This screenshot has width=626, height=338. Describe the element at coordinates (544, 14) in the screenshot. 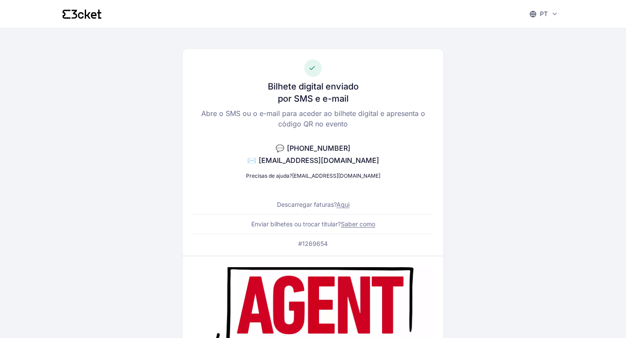

I see `p: pt` at that location.